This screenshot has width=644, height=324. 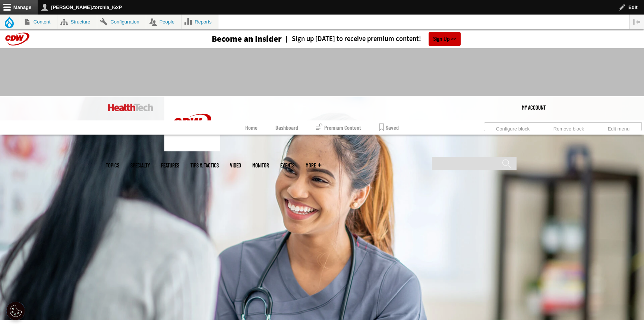 I want to click on a: Sign Up, so click(x=445, y=39).